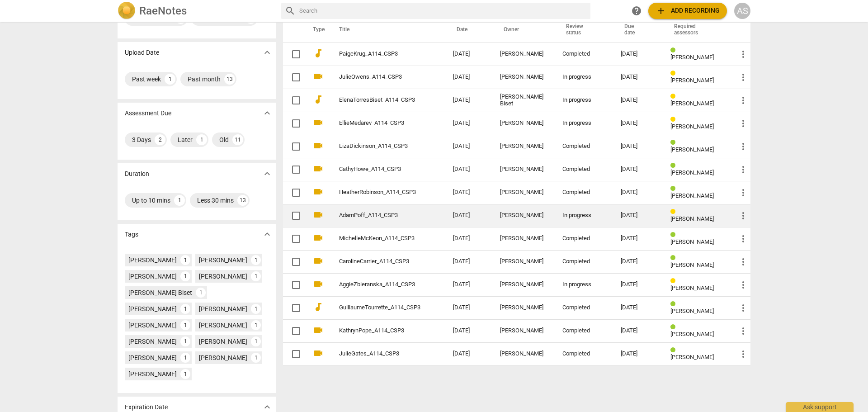 The height and width of the screenshot is (412, 868). What do you see at coordinates (637, 11) in the screenshot?
I see `span: help` at bounding box center [637, 11].